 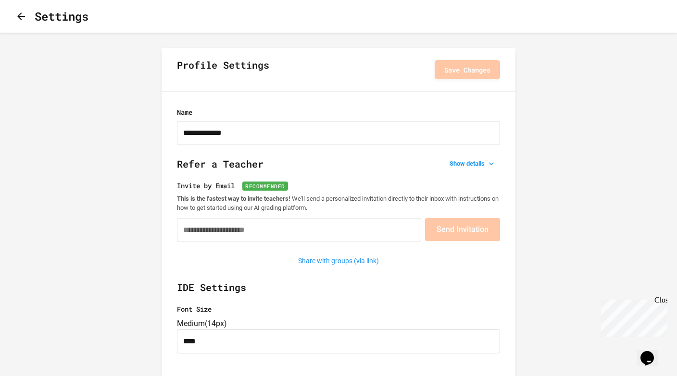 What do you see at coordinates (338, 112) in the screenshot?
I see `label: Name` at bounding box center [338, 112].